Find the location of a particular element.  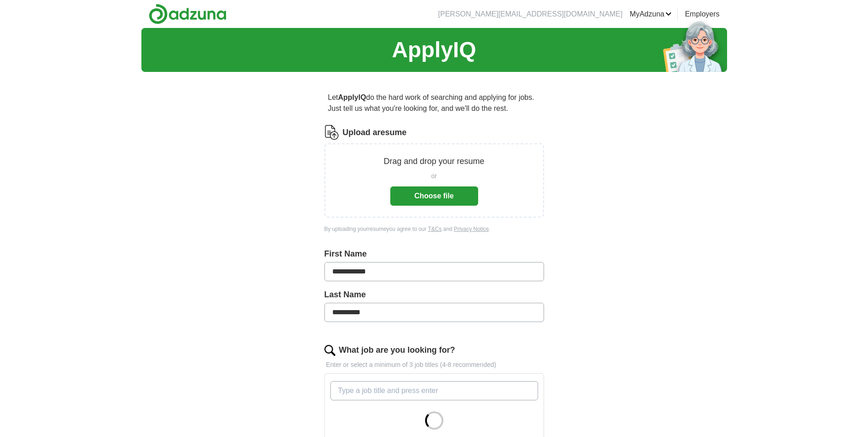

a: Employers is located at coordinates (702, 14).